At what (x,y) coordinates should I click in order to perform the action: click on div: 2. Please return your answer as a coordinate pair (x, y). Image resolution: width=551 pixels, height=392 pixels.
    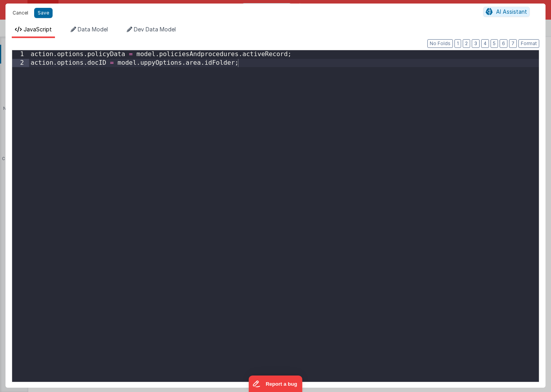
    Looking at the image, I should click on (21, 63).